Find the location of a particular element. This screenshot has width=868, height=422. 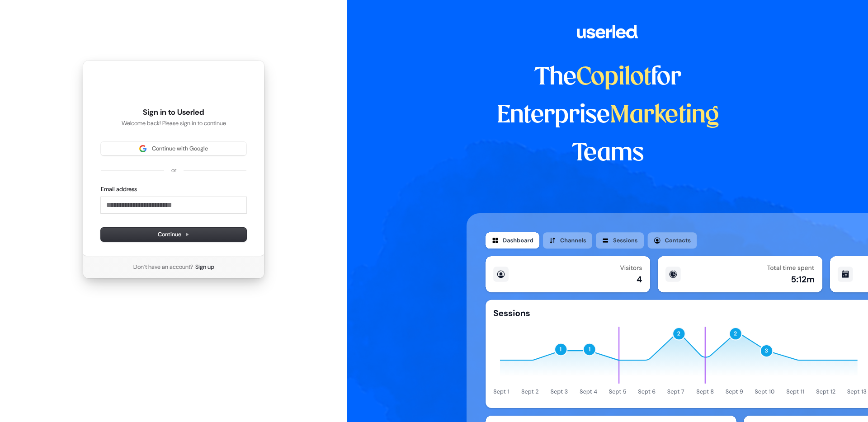

span: Copilot is located at coordinates (613, 78).